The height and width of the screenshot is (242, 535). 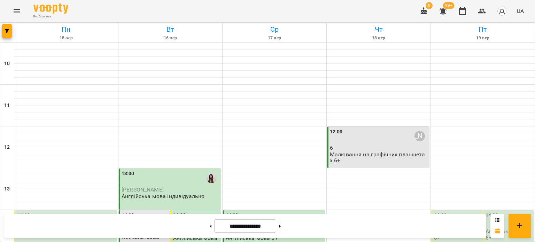 What do you see at coordinates (170, 38) in the screenshot?
I see `h6: 16 вер` at bounding box center [170, 38].